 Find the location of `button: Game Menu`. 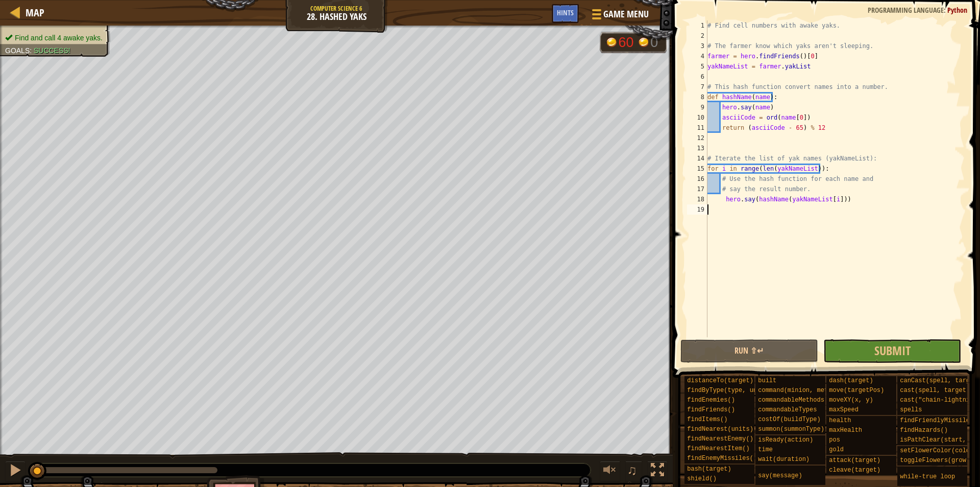

button: Game Menu is located at coordinates (619, 16).